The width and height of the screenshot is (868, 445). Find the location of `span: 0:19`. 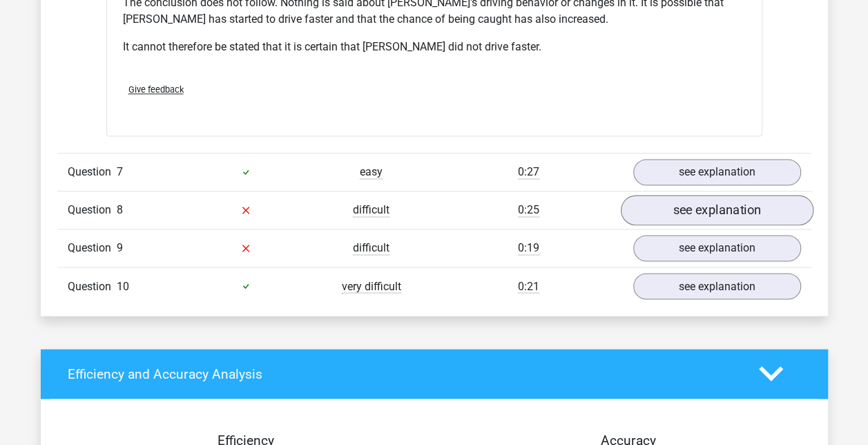

span: 0:19 is located at coordinates (528, 248).